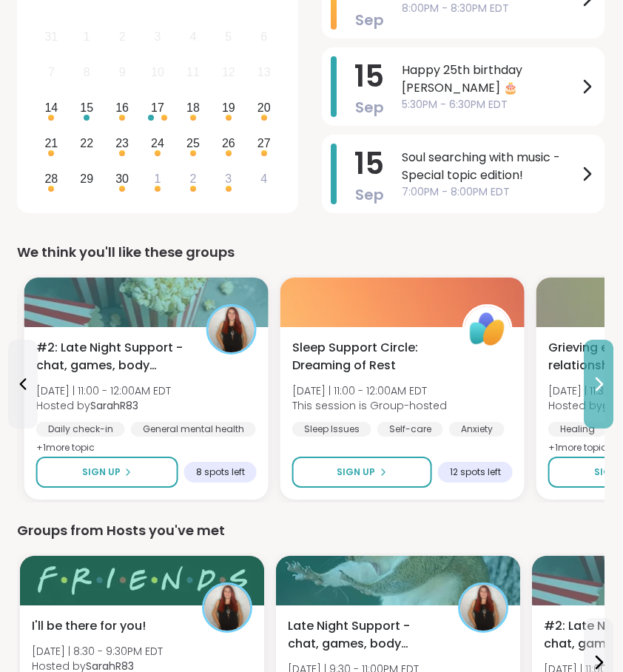 This screenshot has width=623, height=672. Describe the element at coordinates (228, 108) in the screenshot. I see `div: 19` at that location.